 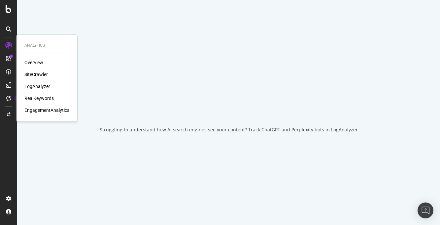 I want to click on a: LogAnalyzer, so click(x=37, y=86).